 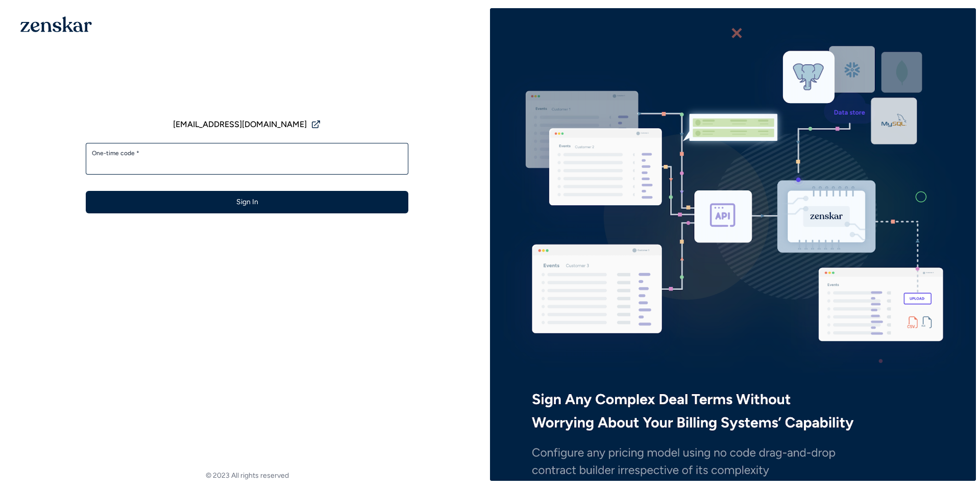 I want to click on footer: © 2023 All rights reserved, so click(x=247, y=476).